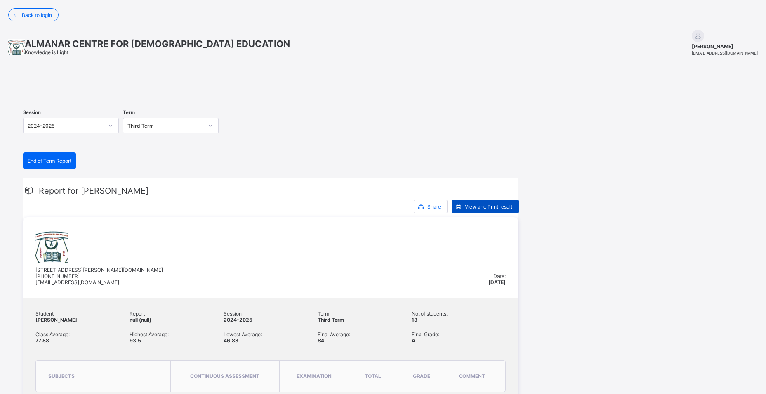  What do you see at coordinates (459, 313) in the screenshot?
I see `span: No. of students:` at bounding box center [459, 313].